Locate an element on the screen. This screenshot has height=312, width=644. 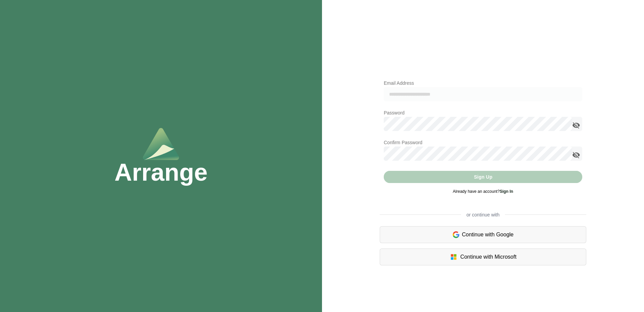
p: Email Address is located at coordinates (483, 83).